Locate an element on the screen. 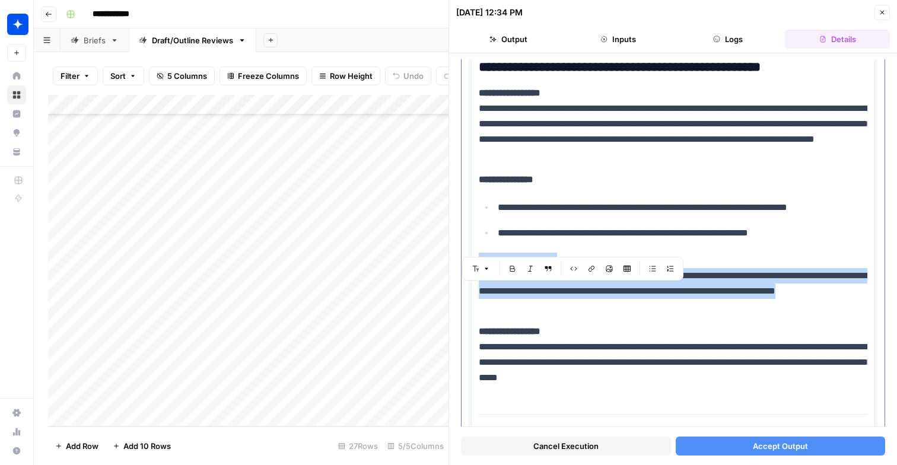 The height and width of the screenshot is (465, 897). button: Logs is located at coordinates (728, 39).